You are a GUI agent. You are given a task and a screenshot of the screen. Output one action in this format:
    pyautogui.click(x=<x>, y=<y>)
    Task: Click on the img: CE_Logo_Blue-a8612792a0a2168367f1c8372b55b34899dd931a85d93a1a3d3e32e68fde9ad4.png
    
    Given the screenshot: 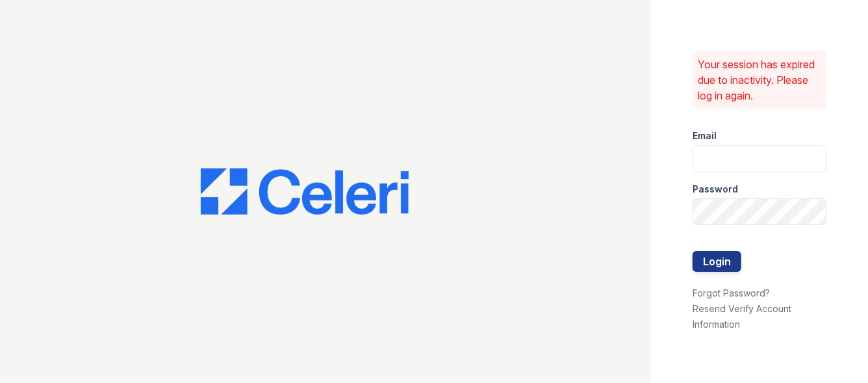 What is the action you would take?
    pyautogui.click(x=304, y=192)
    